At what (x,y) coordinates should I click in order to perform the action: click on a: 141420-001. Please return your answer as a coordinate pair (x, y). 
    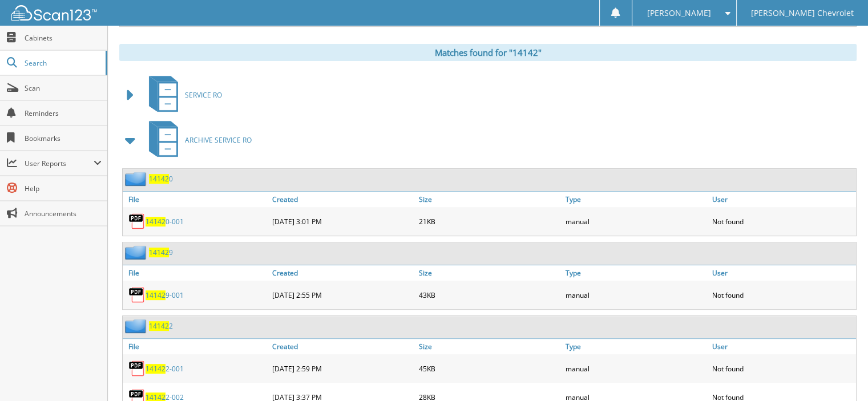
    Looking at the image, I should click on (164, 222).